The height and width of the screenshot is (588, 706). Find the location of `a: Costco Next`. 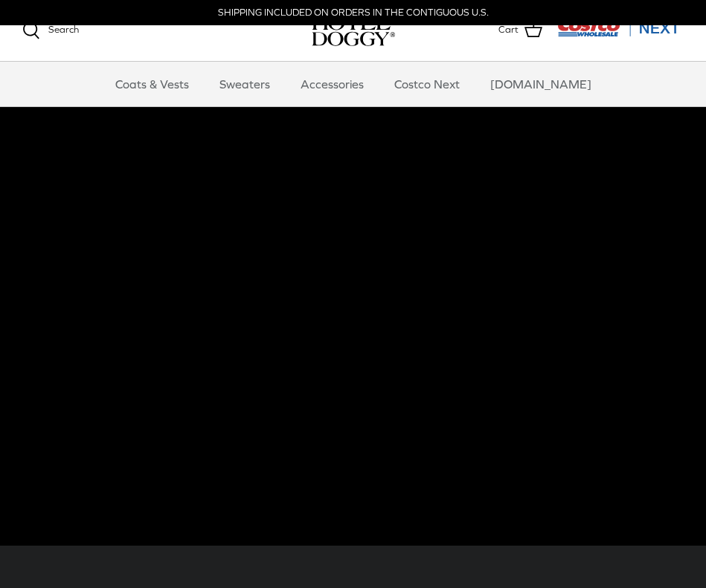

a: Costco Next is located at coordinates (427, 84).